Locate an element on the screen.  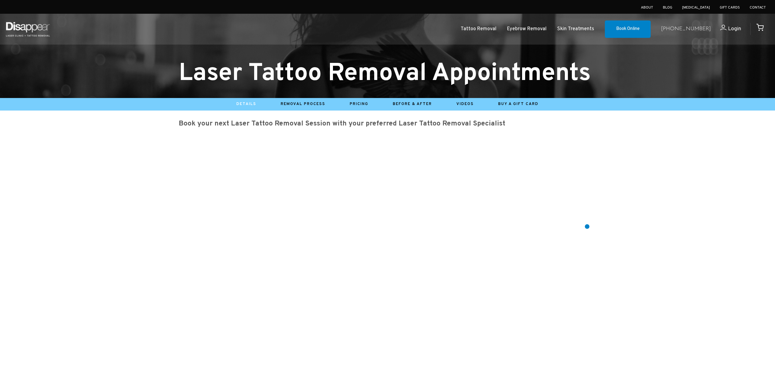
span: Login is located at coordinates (734, 29).